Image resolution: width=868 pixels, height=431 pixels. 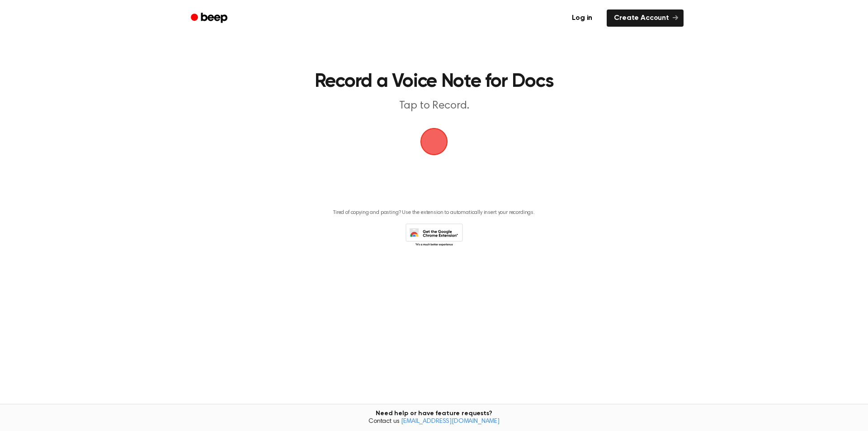 What do you see at coordinates (434, 106) in the screenshot?
I see `p: Tap to Record.` at bounding box center [434, 106].